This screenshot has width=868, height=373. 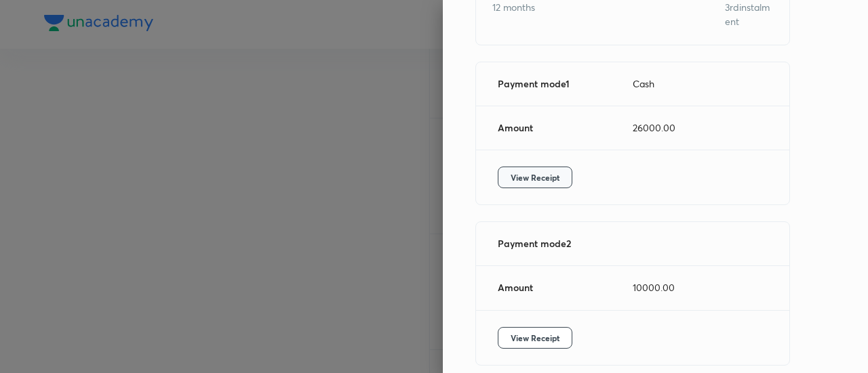 I want to click on div: Payment mode 1, so click(x=565, y=84).